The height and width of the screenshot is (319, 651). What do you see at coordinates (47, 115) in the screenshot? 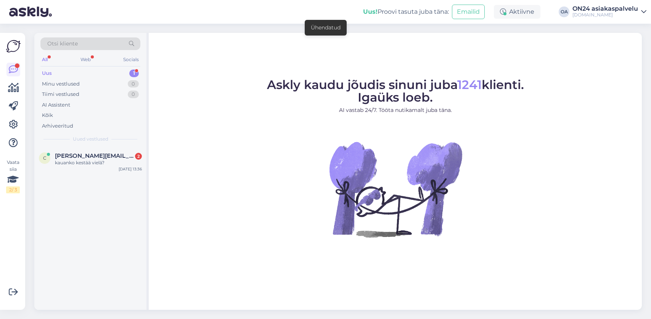
I see `div: Kõik` at bounding box center [47, 115].